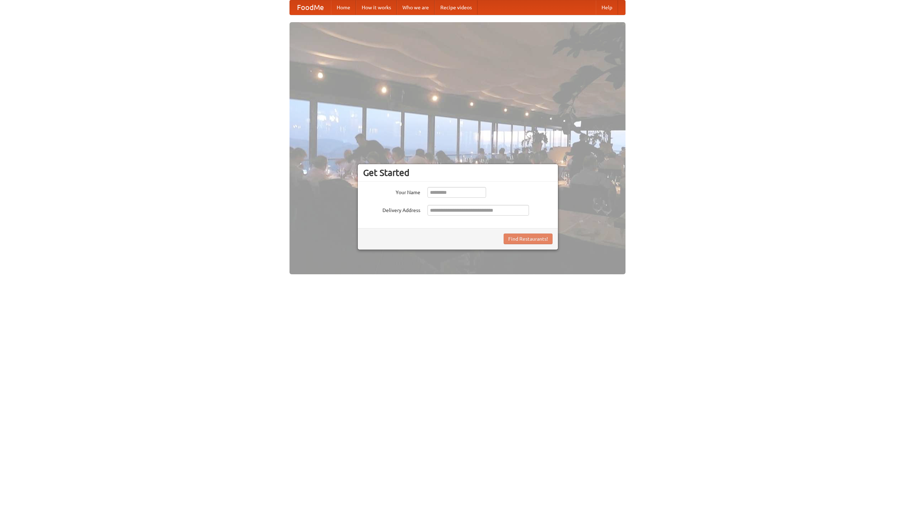  What do you see at coordinates (607, 8) in the screenshot?
I see `a: Help` at bounding box center [607, 8].